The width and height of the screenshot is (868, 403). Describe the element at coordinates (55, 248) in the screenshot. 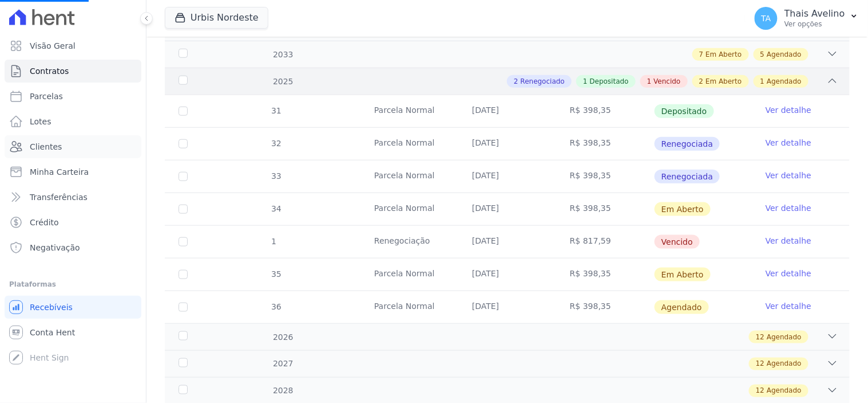

I see `span: Negativação` at that location.